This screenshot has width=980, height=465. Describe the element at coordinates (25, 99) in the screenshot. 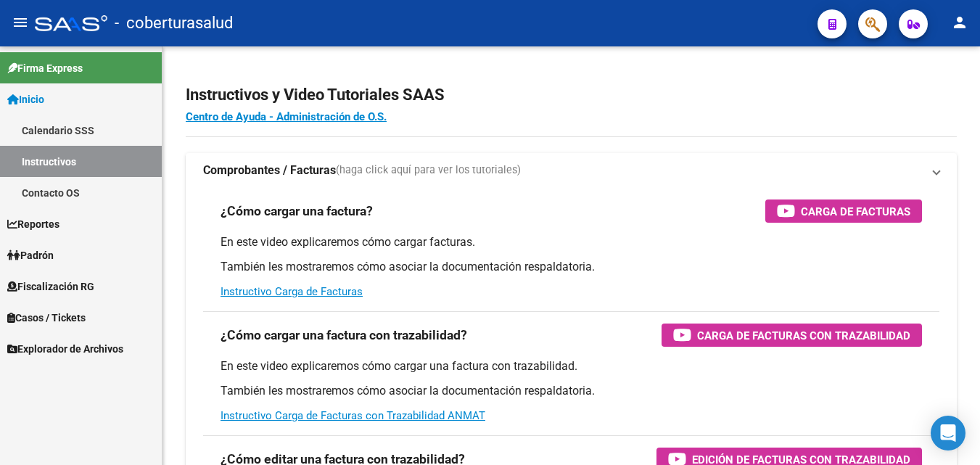

I see `span: Inicio` at that location.